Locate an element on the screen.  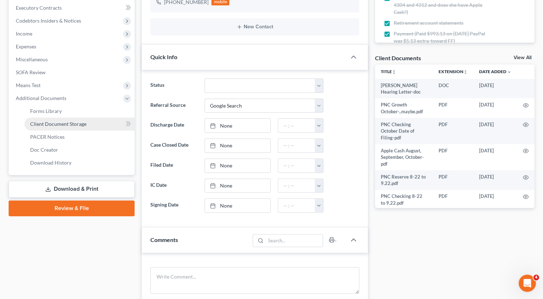
label: Case Closed Date is located at coordinates (174, 146).